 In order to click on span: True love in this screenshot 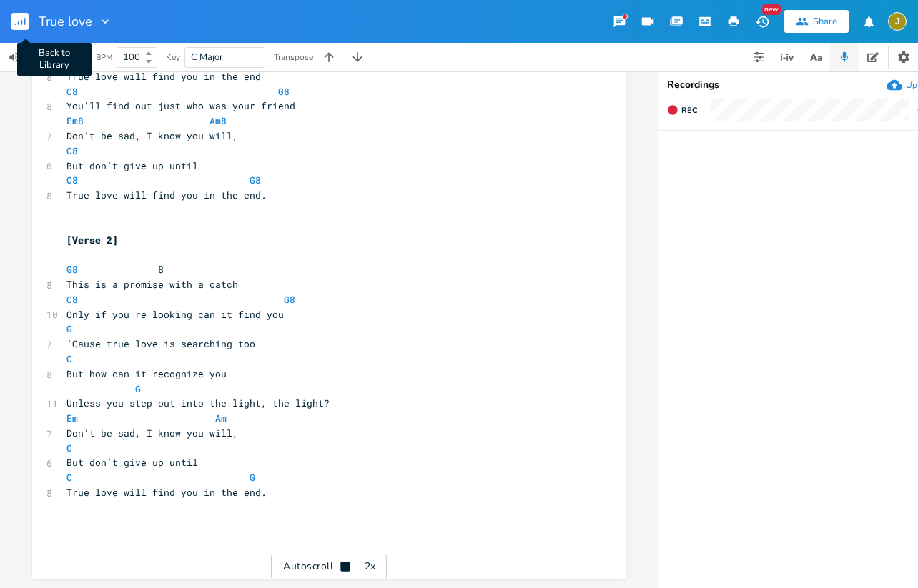, I will do `click(65, 21)`.